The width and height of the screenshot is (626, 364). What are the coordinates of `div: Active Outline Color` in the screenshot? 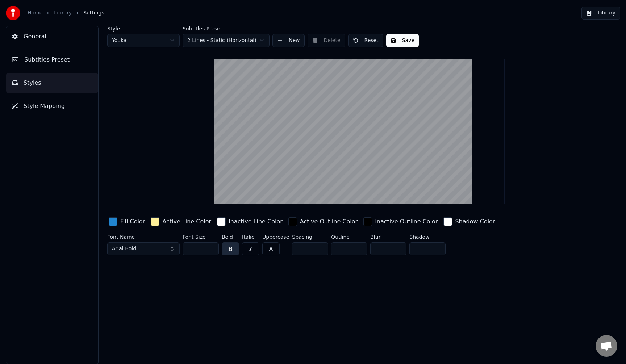 It's located at (328, 222).